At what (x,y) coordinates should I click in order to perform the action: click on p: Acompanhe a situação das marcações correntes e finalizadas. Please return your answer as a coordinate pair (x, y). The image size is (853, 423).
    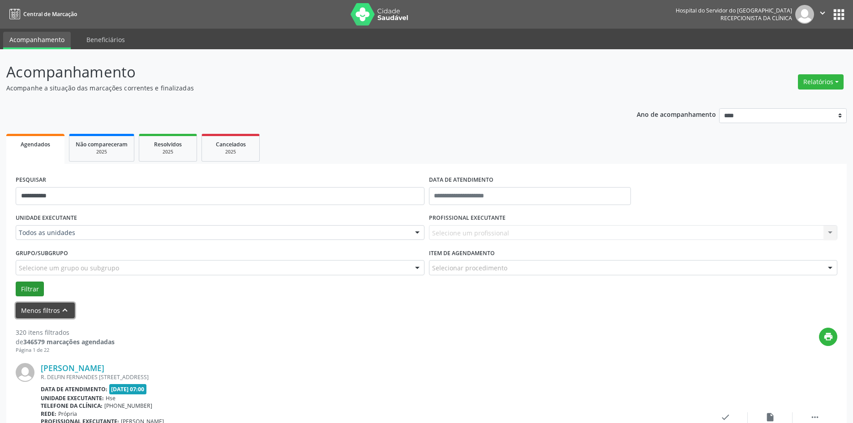
    Looking at the image, I should click on (300, 88).